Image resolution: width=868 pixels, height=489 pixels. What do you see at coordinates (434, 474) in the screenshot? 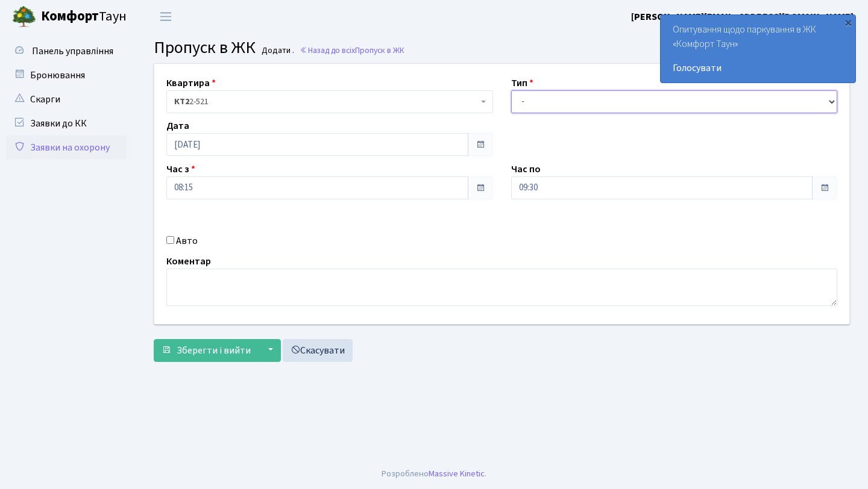
I see `div: Розроблено .` at bounding box center [434, 474].